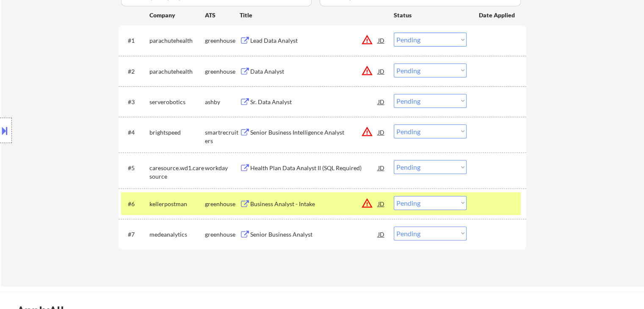 This screenshot has height=309, width=644. What do you see at coordinates (430, 15) in the screenshot?
I see `div: Status` at bounding box center [430, 15].